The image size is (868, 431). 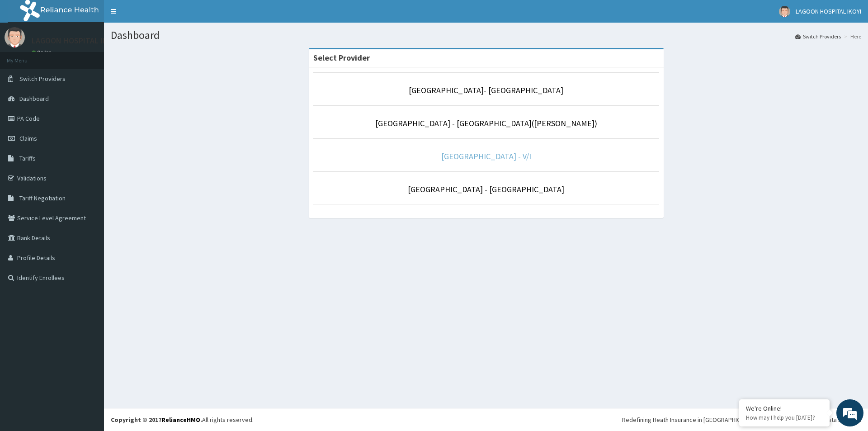 I want to click on div: Chat with us now, so click(x=100, y=57).